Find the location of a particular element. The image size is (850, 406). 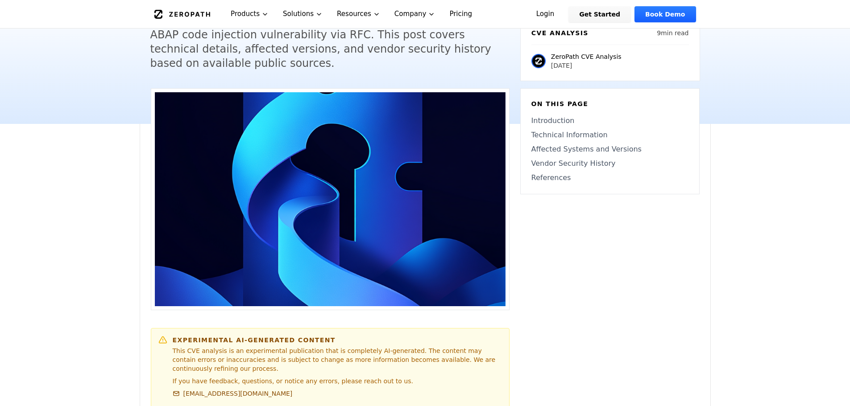

a: Affected Systems and Versions is located at coordinates (610, 149).